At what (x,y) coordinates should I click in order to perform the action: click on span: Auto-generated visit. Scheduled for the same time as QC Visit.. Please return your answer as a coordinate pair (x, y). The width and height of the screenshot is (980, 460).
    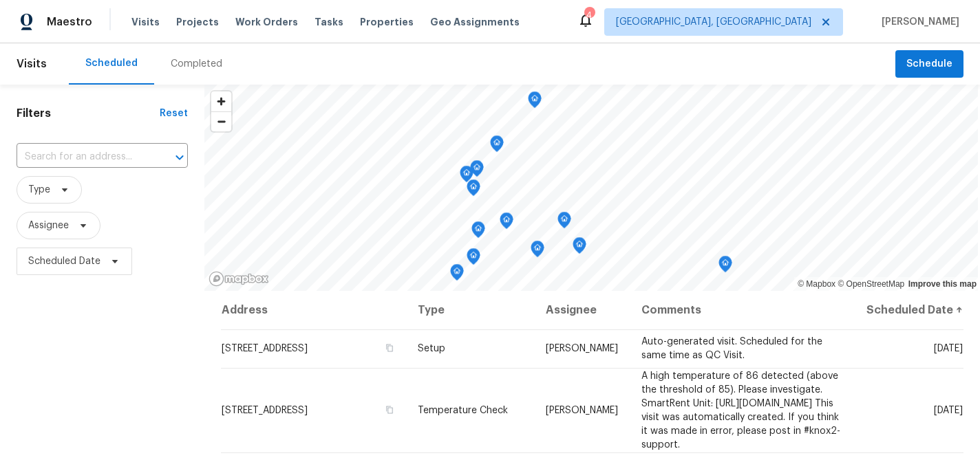
    Looking at the image, I should click on (731, 349).